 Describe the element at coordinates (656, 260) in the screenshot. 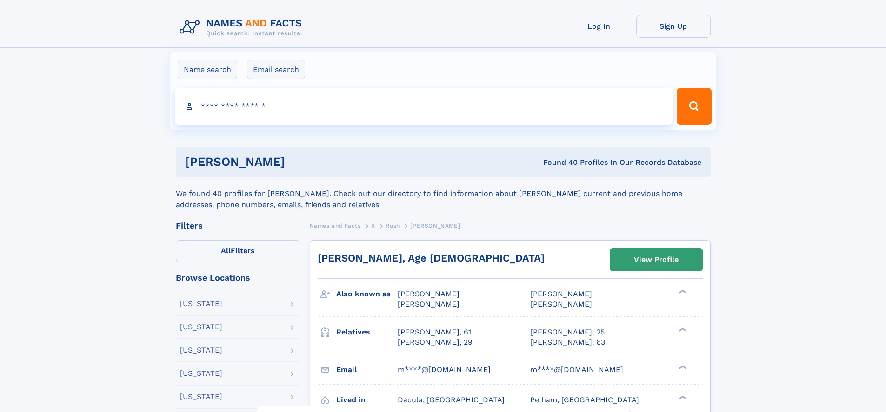

I see `a: View Profile` at that location.